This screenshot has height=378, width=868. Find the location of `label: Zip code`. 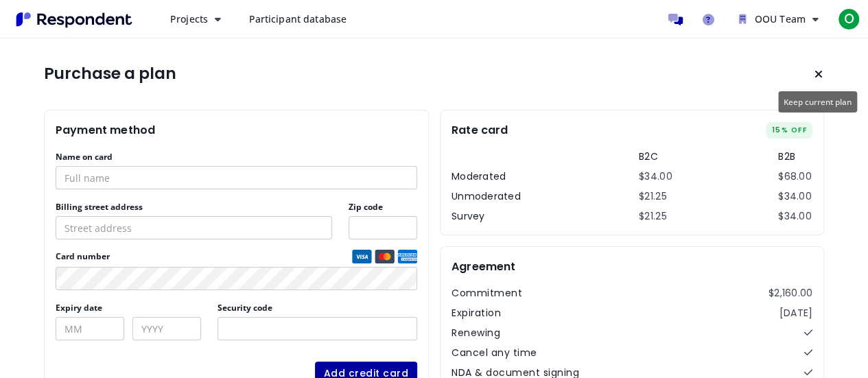

label: Zip code is located at coordinates (365, 207).